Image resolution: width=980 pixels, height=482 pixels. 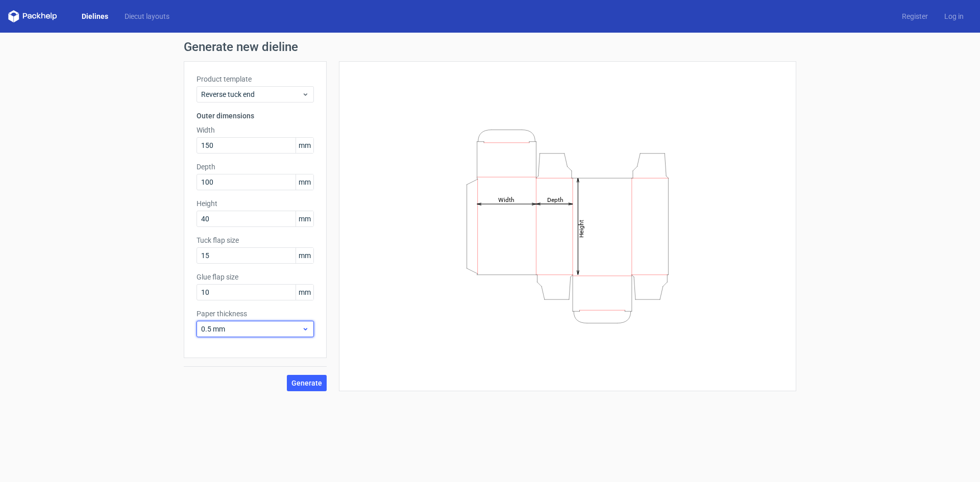 I want to click on label: Paper thickness, so click(x=255, y=313).